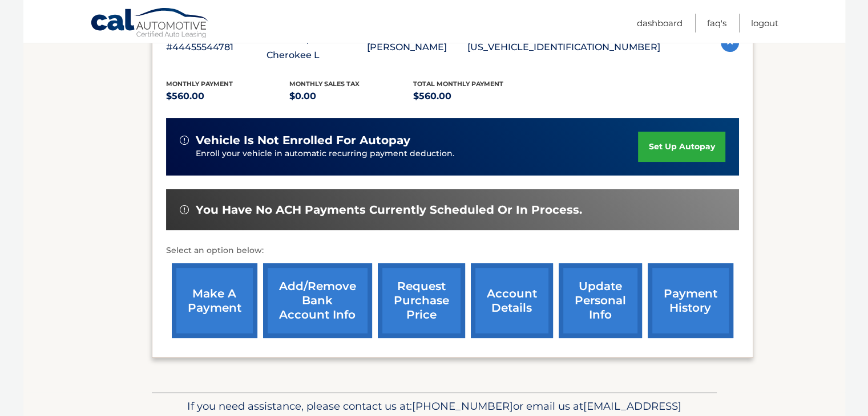 The width and height of the screenshot is (868, 416). Describe the element at coordinates (317, 47) in the screenshot. I see `p: 2023 Jeep Grand Cherokee L` at that location.